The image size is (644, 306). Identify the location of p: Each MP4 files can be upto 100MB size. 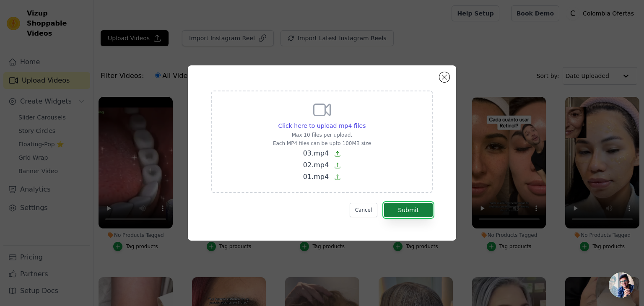
(322, 143).